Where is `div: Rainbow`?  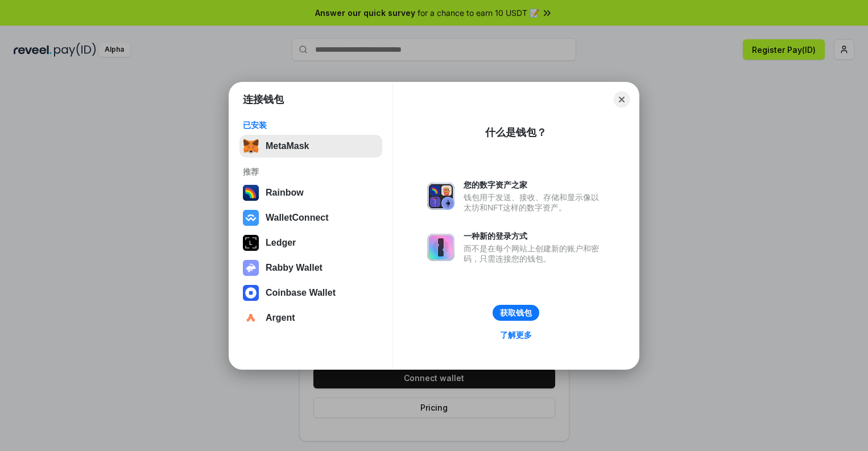
div: Rainbow is located at coordinates (284, 193).